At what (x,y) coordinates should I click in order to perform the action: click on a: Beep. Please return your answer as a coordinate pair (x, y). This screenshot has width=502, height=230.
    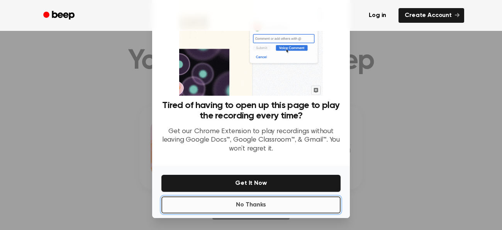
    Looking at the image, I should click on (60, 15).